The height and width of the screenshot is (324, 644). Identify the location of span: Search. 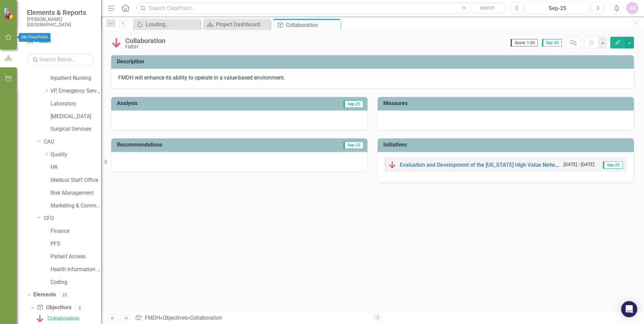
(487, 8).